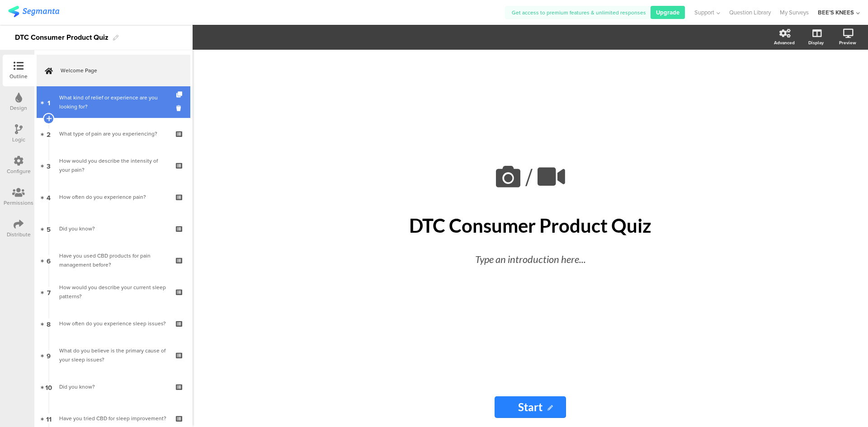 The height and width of the screenshot is (427, 868). What do you see at coordinates (113, 102) in the screenshot?
I see `div: What kind of relief or experience are you looking for?` at bounding box center [113, 102].